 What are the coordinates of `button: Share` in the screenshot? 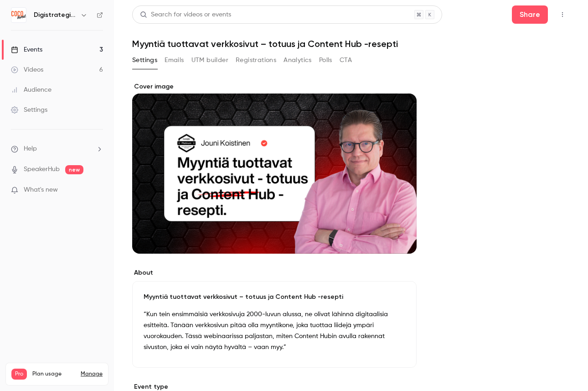 It's located at (530, 14).